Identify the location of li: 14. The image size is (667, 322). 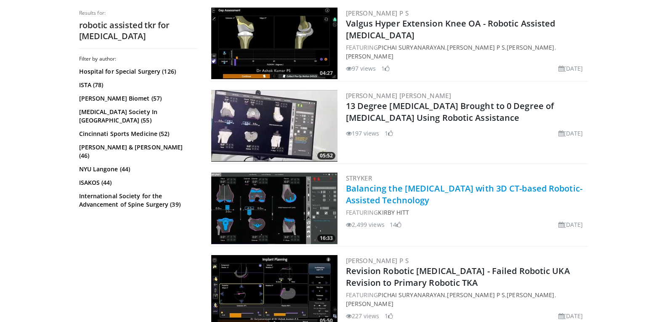
(396, 224).